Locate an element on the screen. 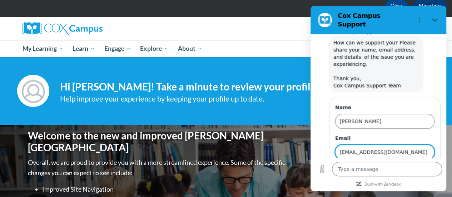 The height and width of the screenshot is (197, 452). img: Profile Image is located at coordinates (33, 91).